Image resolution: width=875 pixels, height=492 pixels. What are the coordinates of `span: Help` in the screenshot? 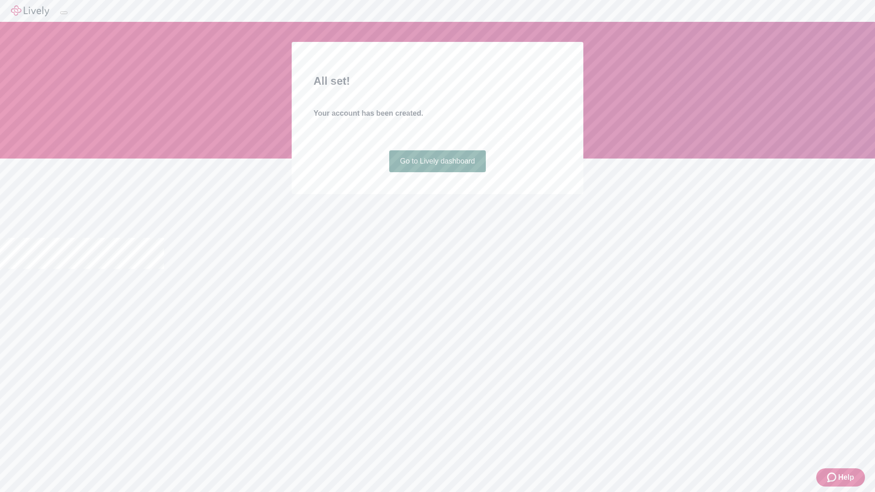 It's located at (846, 478).